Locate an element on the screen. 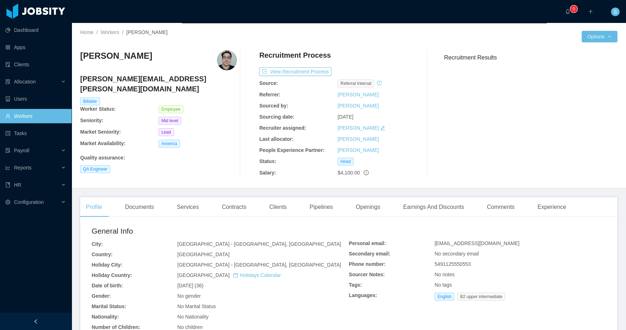 The image size is (626, 330). div: Contracts is located at coordinates (234, 207).